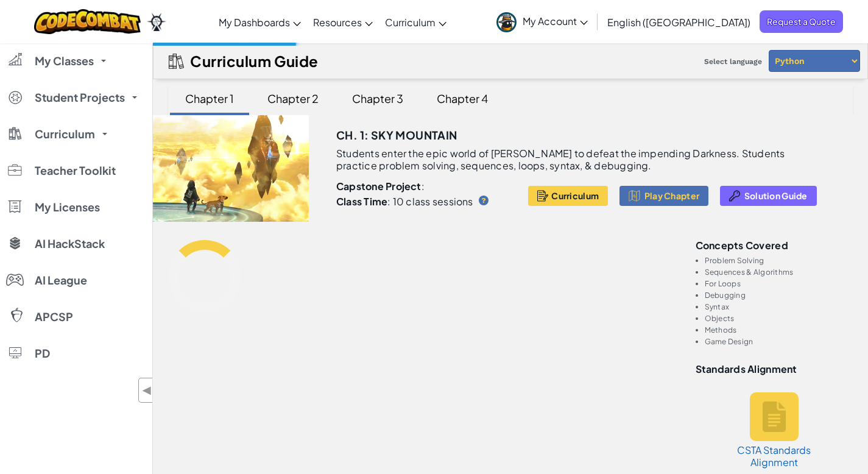 Image resolution: width=868 pixels, height=474 pixels. I want to click on a: Resources, so click(343, 22).